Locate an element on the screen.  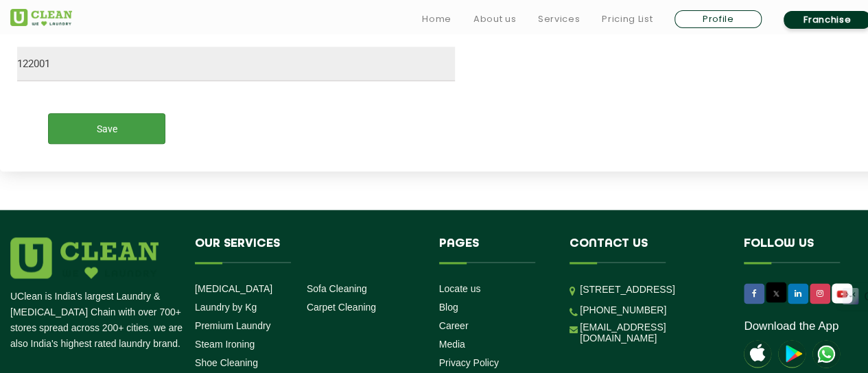
input: Post Code is located at coordinates (236, 64).